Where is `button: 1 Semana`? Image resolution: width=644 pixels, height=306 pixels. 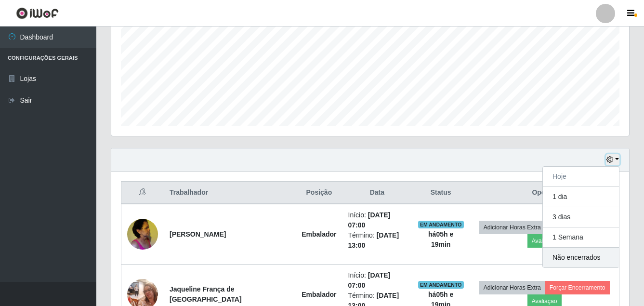
button: 1 Semana is located at coordinates (581, 237).